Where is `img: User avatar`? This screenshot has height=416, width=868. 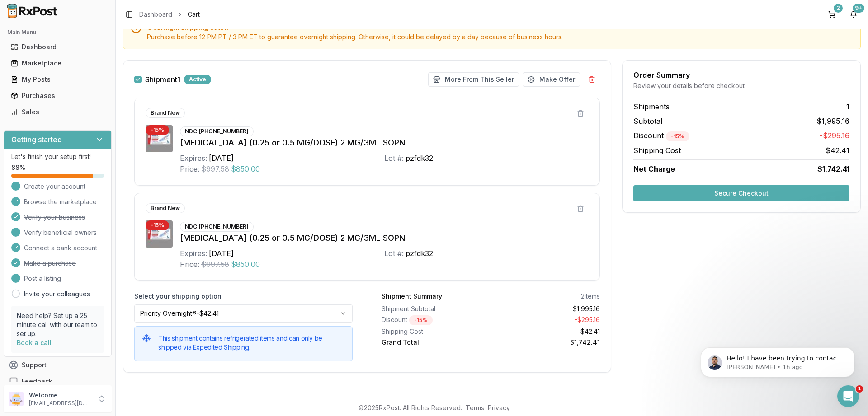
img: User avatar is located at coordinates (16, 400).